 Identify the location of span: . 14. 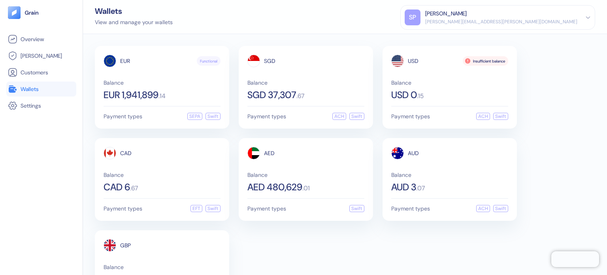
(162, 96).